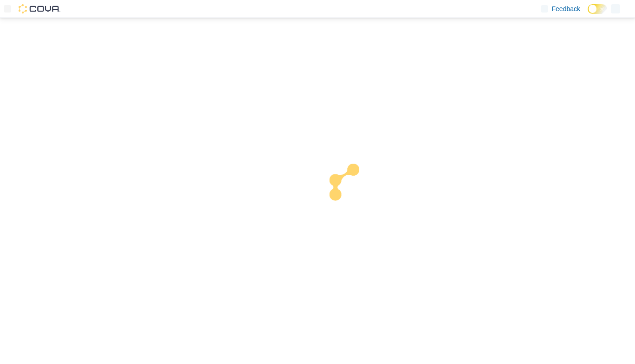  I want to click on span: Dark Mode, so click(588, 14).